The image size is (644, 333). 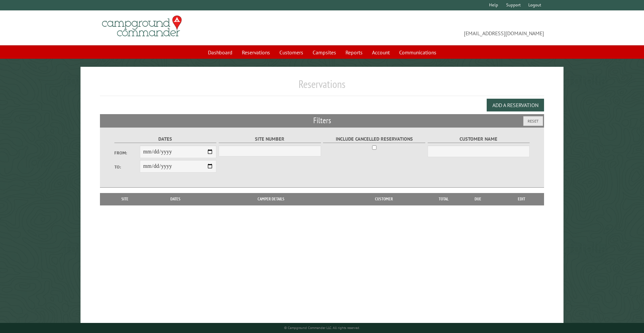 I want to click on label: Dates, so click(x=165, y=139).